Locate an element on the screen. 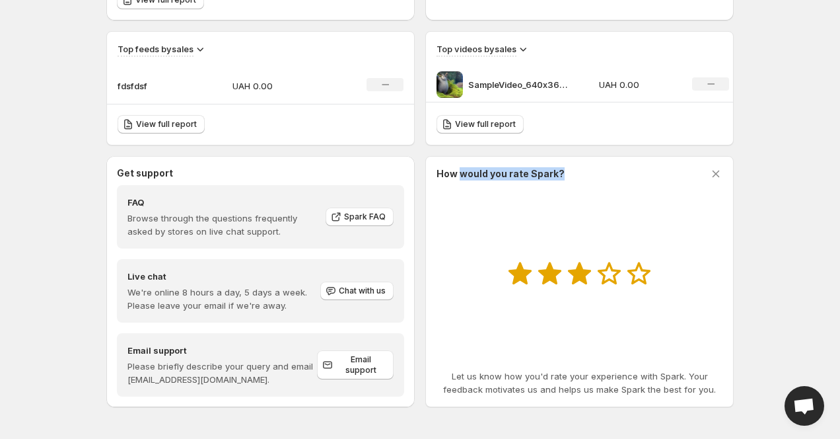 This screenshot has width=840, height=439. span: Chat with us is located at coordinates (362, 291).